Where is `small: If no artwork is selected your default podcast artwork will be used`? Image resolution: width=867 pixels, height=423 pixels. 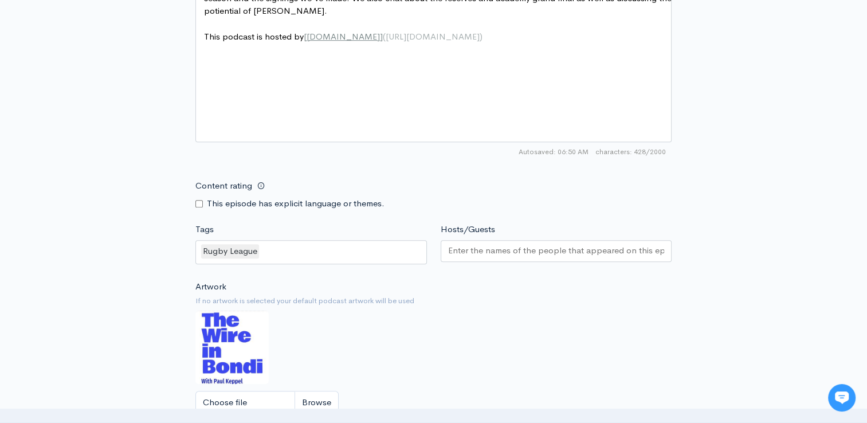 small: If no artwork is selected your default podcast artwork will be used is located at coordinates (433, 301).